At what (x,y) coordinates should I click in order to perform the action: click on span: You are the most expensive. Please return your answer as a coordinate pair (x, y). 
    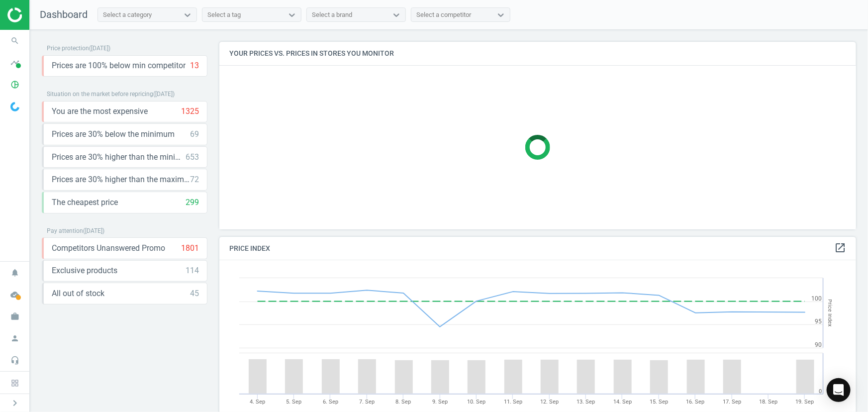
    Looking at the image, I should click on (100, 112).